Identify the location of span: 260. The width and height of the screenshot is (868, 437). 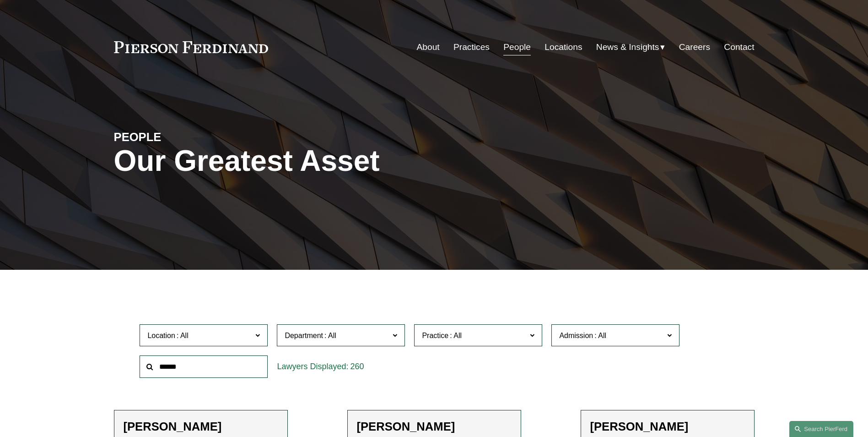
(357, 367).